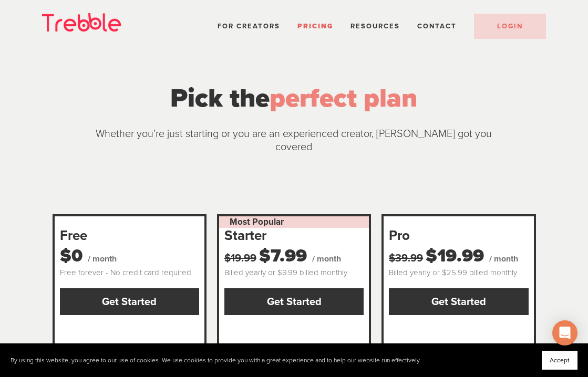 Image resolution: width=588 pixels, height=377 pixels. Describe the element at coordinates (455, 256) in the screenshot. I see `span: $19.99` at that location.